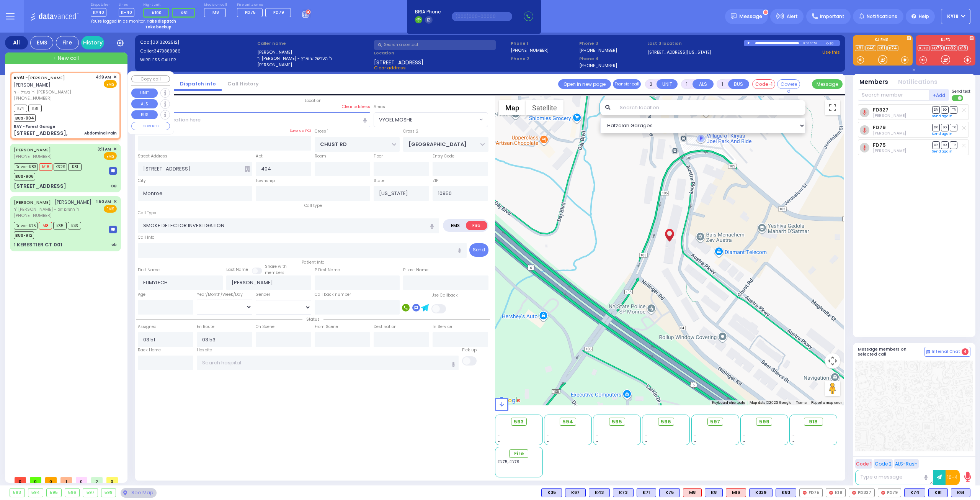 The image size is (980, 500). Describe the element at coordinates (889, 493) in the screenshot. I see `div: FD79` at that location.